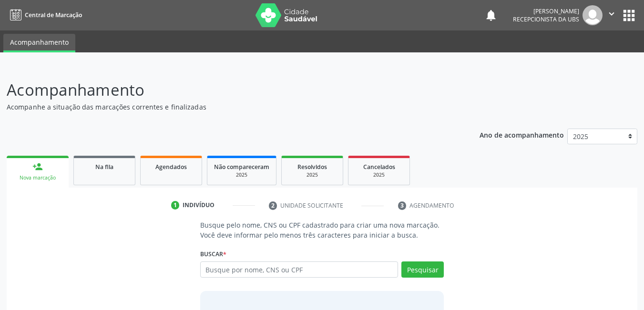  I want to click on img: img, so click(592, 15).